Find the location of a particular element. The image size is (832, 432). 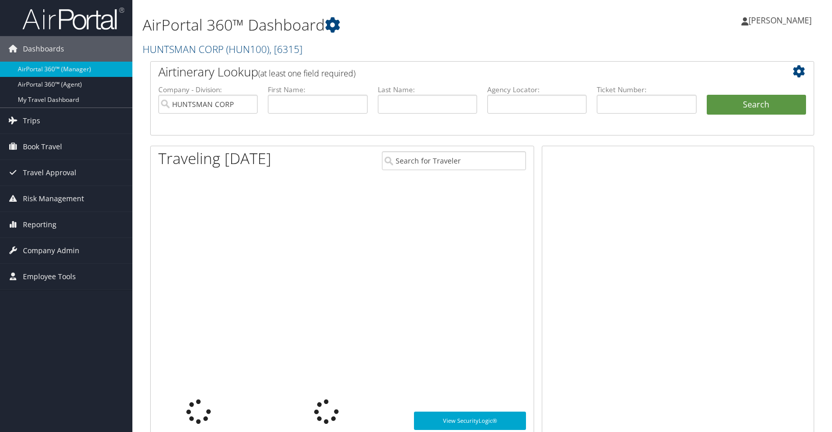

span: Travel Approval is located at coordinates (49, 173).